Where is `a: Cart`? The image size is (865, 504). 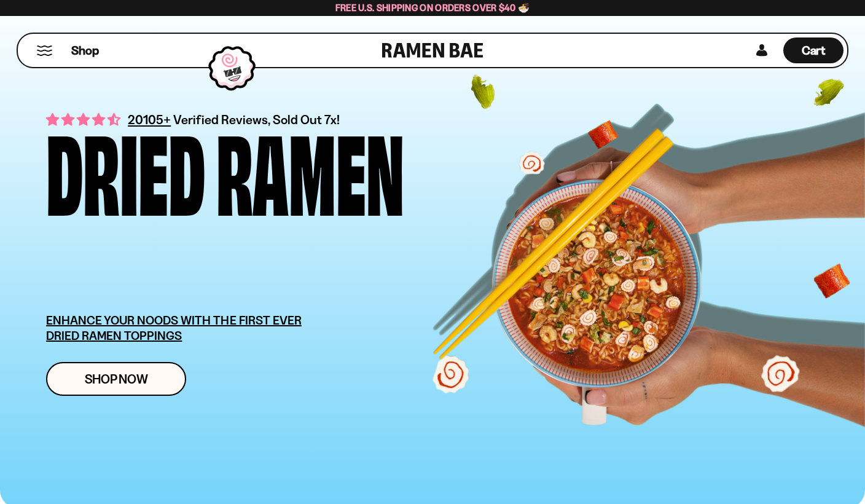 a: Cart is located at coordinates (814, 51).